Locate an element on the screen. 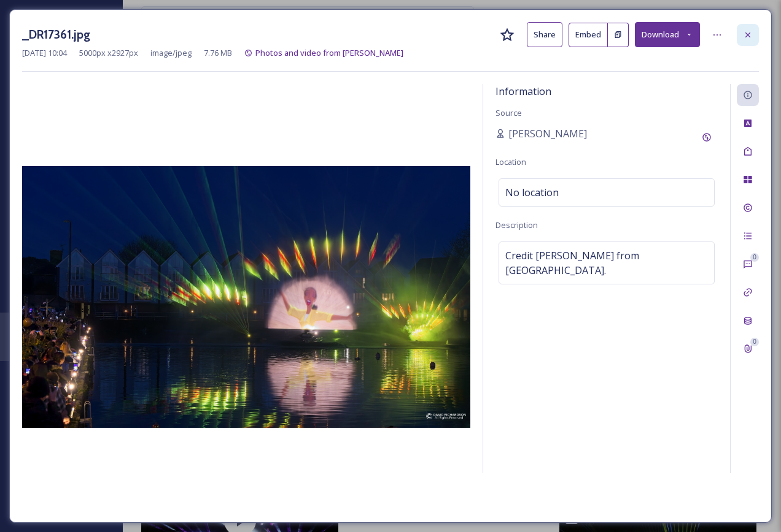  span: Description is located at coordinates (516, 225).